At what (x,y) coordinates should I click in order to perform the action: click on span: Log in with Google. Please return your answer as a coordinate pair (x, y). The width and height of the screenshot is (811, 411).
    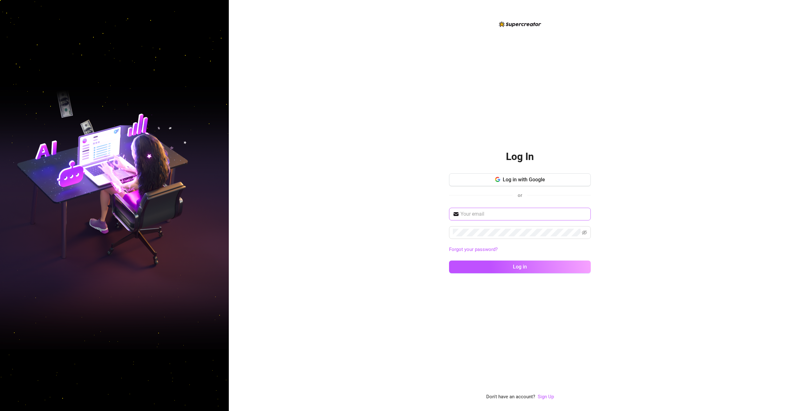
    Looking at the image, I should click on (524, 179).